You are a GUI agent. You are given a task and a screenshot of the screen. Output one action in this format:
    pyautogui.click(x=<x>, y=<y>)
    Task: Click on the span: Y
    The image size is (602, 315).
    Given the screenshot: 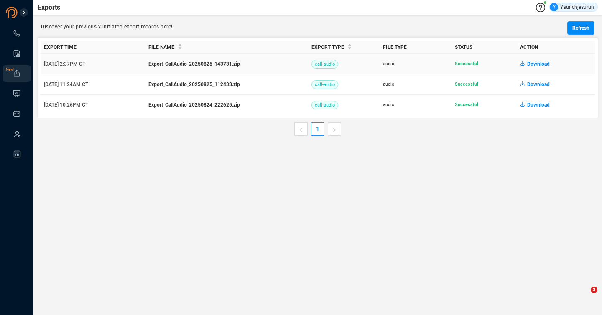 What is the action you would take?
    pyautogui.click(x=554, y=7)
    